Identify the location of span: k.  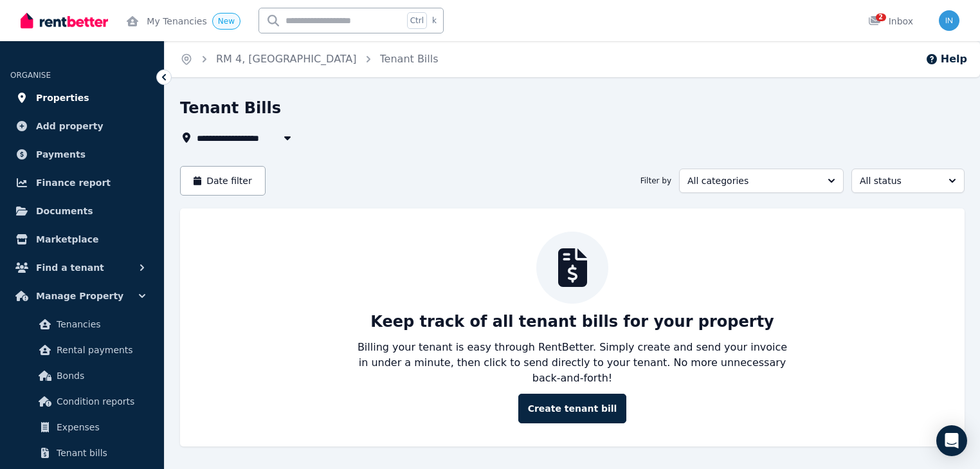
(434, 21).